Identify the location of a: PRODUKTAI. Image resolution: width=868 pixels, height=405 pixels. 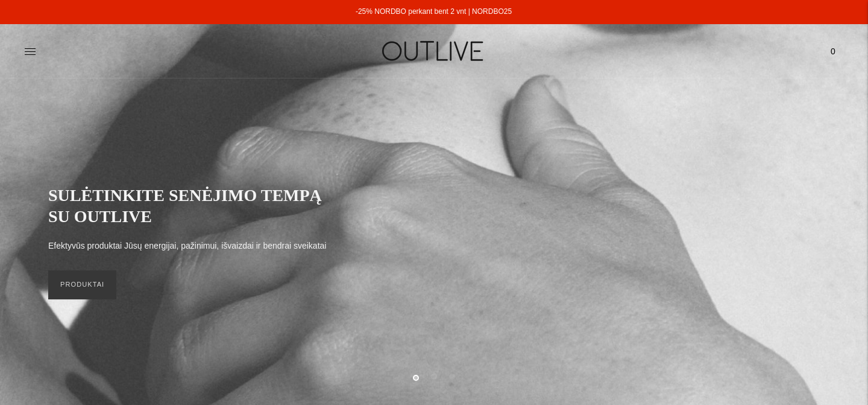
(82, 285).